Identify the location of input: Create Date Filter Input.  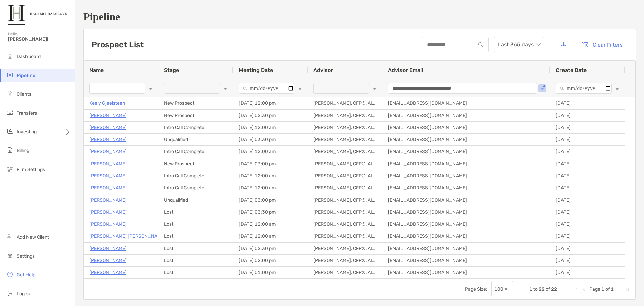
(584, 88).